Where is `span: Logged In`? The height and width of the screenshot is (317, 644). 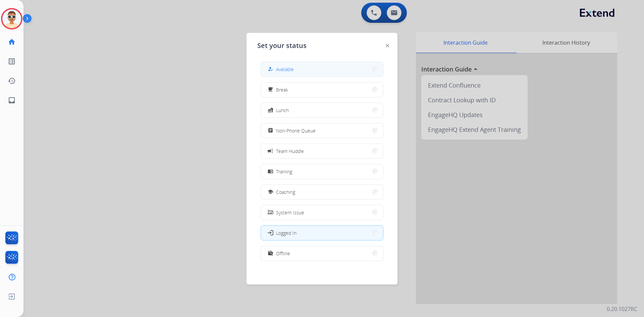 span: Logged In is located at coordinates (286, 233).